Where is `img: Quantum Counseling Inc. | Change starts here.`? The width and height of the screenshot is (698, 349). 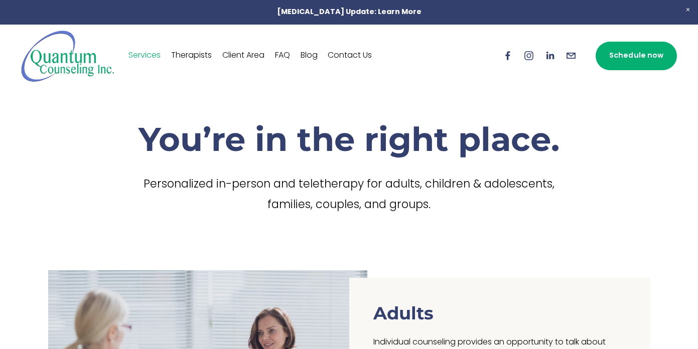
img: Quantum Counseling Inc. | Change starts here. is located at coordinates (68, 56).